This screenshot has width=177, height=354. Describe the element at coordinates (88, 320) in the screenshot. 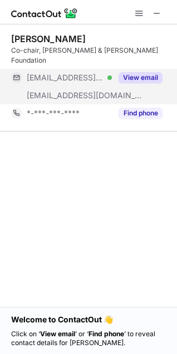

I see `h1: Welcome to ContactOut 👋` at that location.